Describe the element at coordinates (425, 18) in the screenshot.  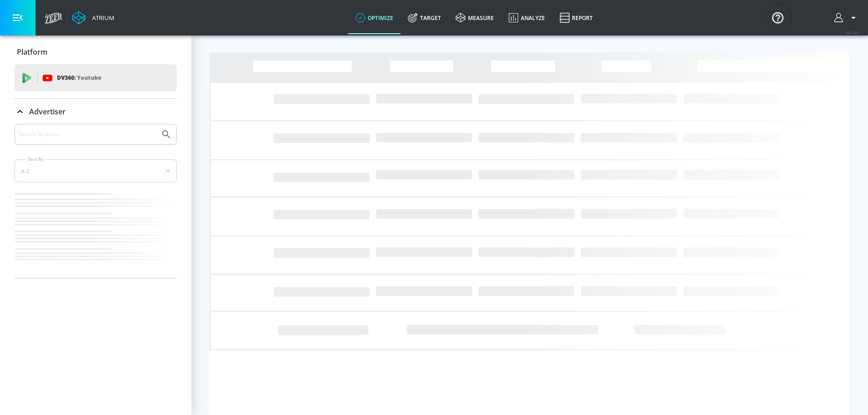
I see `a: Target` at that location.